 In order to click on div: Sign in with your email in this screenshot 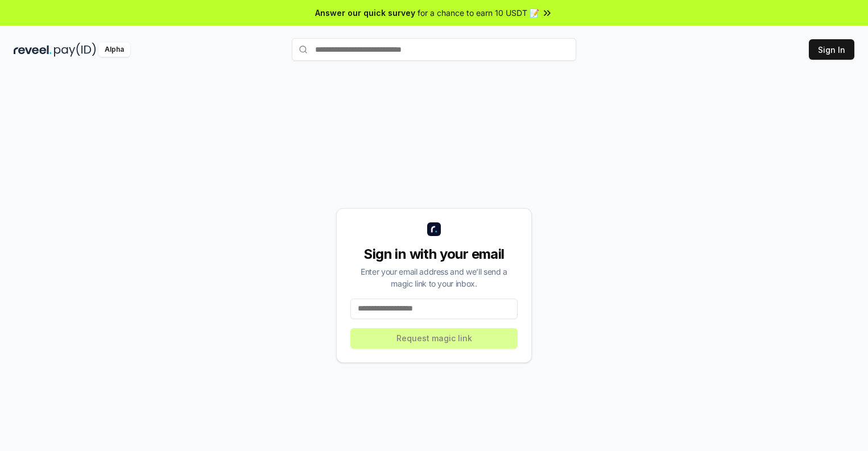, I will do `click(434, 254)`.